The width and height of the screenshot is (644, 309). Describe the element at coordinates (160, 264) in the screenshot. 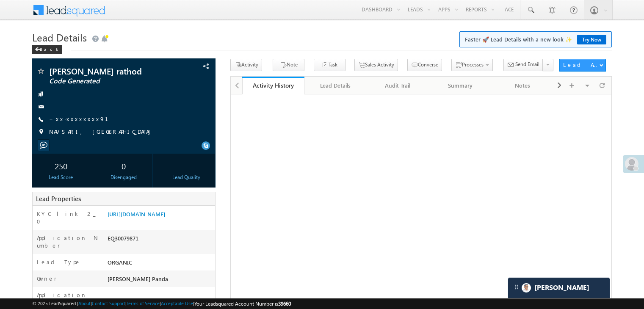

I see `div: ORGANIC` at that location.